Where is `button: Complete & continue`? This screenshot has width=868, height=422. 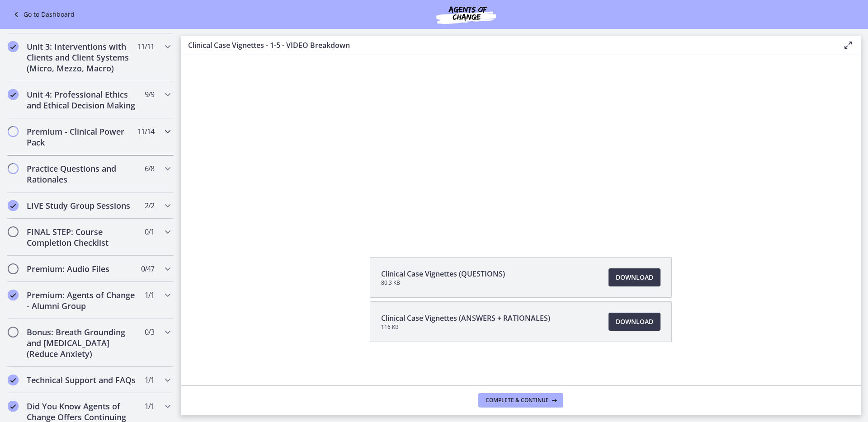
button: Complete & continue is located at coordinates (521, 401).